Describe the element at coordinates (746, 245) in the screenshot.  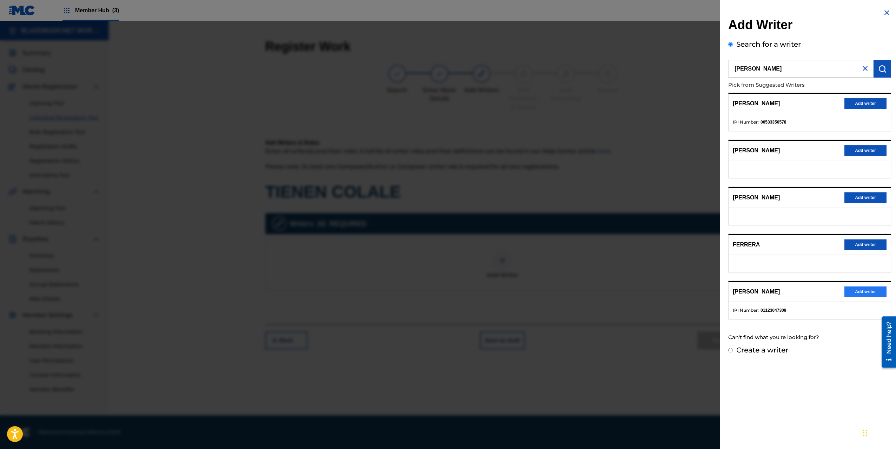
I see `p: FERRERA` at that location.